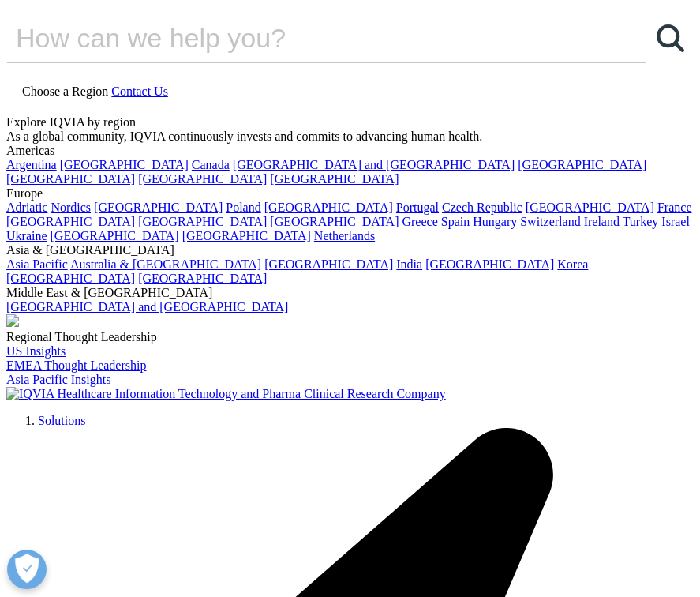 Image resolution: width=700 pixels, height=597 pixels. What do you see at coordinates (495, 221) in the screenshot?
I see `a: Hungary` at bounding box center [495, 221].